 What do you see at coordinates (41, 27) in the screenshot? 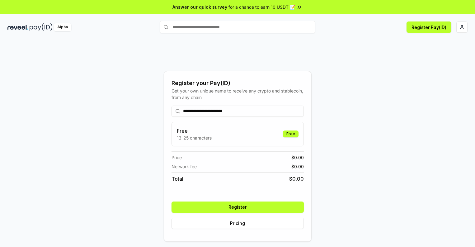
I see `img: pay_id` at bounding box center [41, 27].